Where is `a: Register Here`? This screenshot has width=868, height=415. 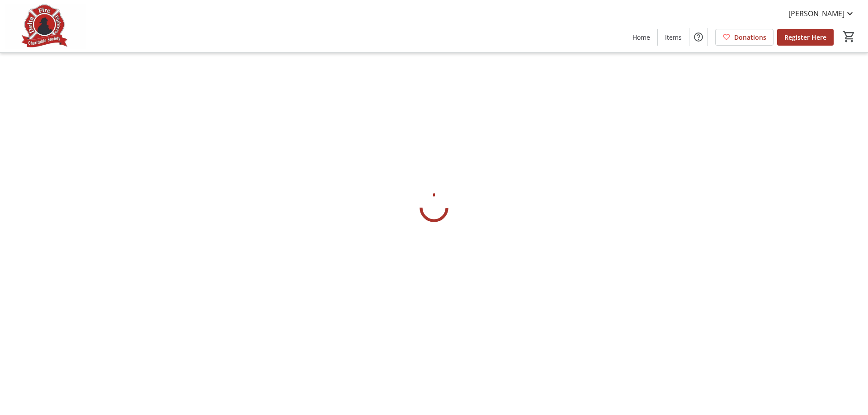
a: Register Here is located at coordinates (805, 37).